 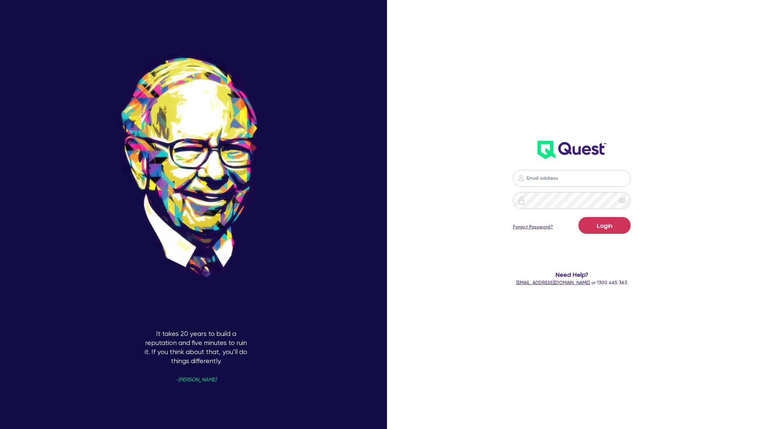 I want to click on img: wH2k97JdezQIQAAAABJRU5ErkJggg==, so click(x=571, y=150).